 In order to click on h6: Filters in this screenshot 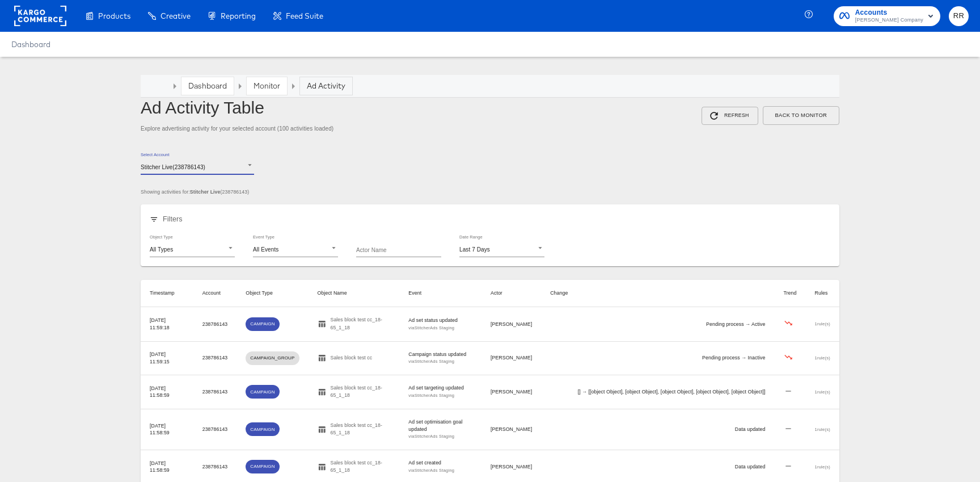, I will do `click(172, 219)`.